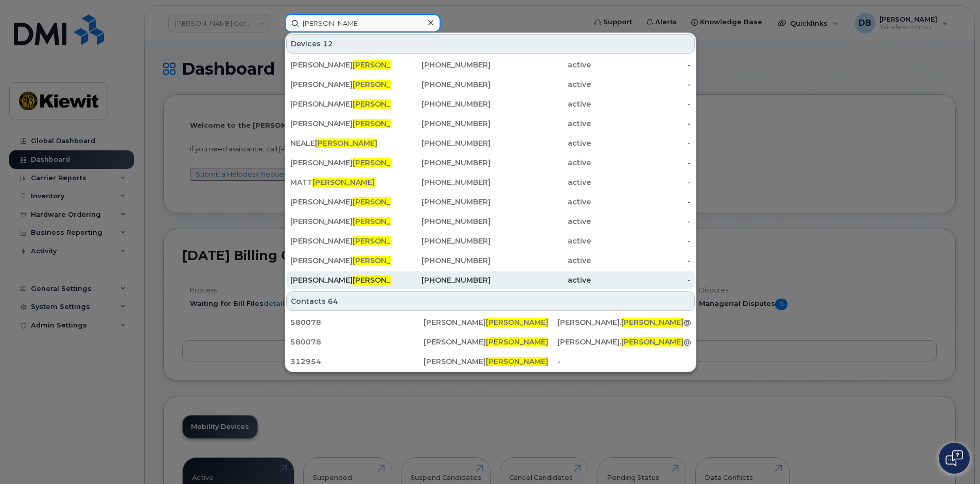 The height and width of the screenshot is (484, 980). What do you see at coordinates (340, 143) in the screenshot?
I see `div: NEALE` at bounding box center [340, 143].